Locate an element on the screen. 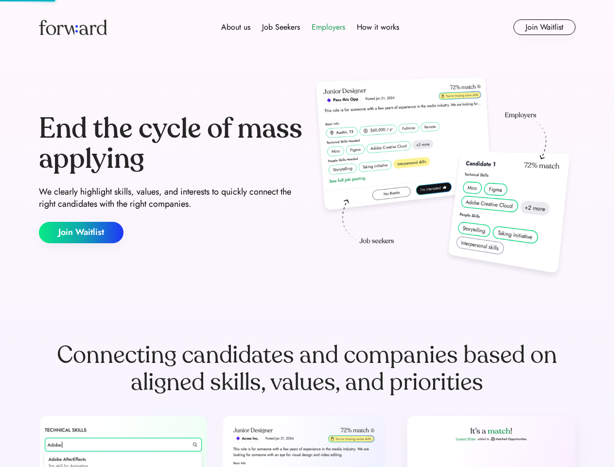  img: hero-image.png is located at coordinates (444, 178).